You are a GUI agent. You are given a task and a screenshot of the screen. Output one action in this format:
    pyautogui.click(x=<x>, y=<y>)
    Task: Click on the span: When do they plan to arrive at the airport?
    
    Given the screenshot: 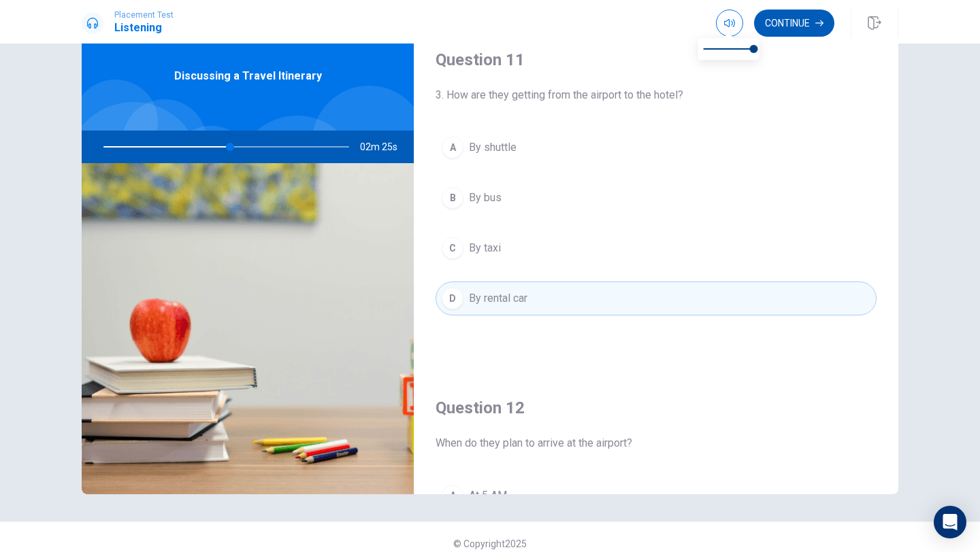 What is the action you would take?
    pyautogui.click(x=656, y=443)
    